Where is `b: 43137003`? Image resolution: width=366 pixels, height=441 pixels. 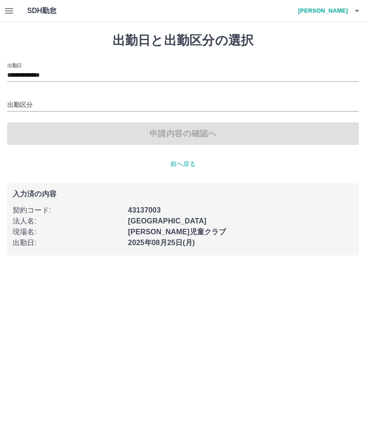
b: 43137003 is located at coordinates (144, 210).